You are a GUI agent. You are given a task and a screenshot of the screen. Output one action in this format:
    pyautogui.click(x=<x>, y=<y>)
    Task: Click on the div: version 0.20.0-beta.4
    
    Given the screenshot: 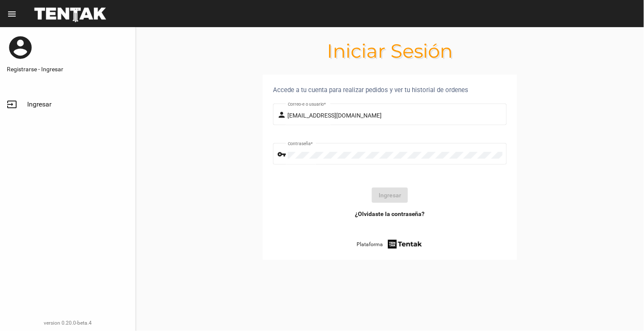 What is the action you would take?
    pyautogui.click(x=67, y=323)
    